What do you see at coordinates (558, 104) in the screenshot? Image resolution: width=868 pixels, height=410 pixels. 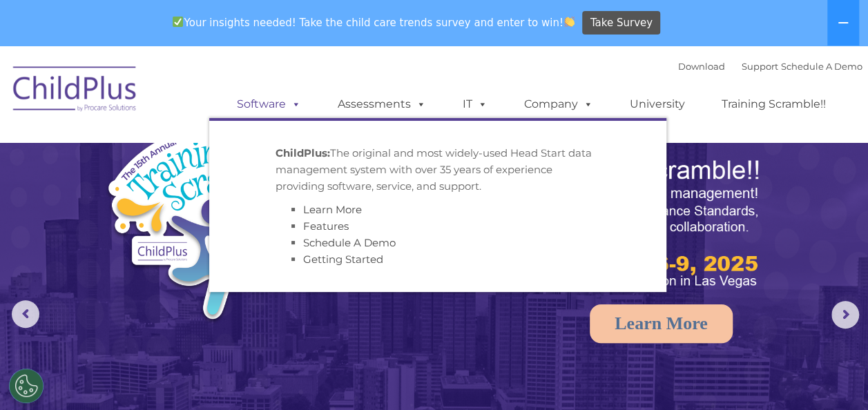 I see `a: Company` at bounding box center [558, 104].